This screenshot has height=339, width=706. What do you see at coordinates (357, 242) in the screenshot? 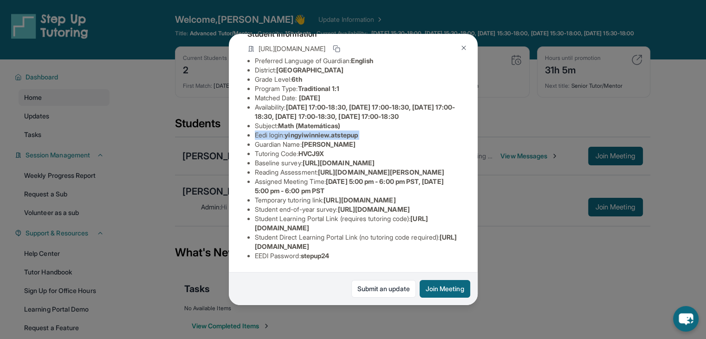
I see `li: Student Direct Learning Portal Link (no tutoring code required) :` at bounding box center [357, 242].